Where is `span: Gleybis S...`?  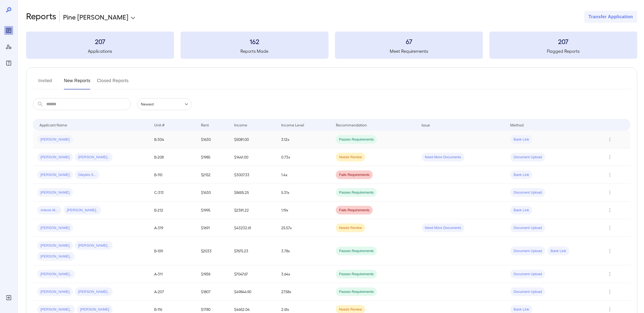
span: Gleybis S... is located at coordinates (87, 175).